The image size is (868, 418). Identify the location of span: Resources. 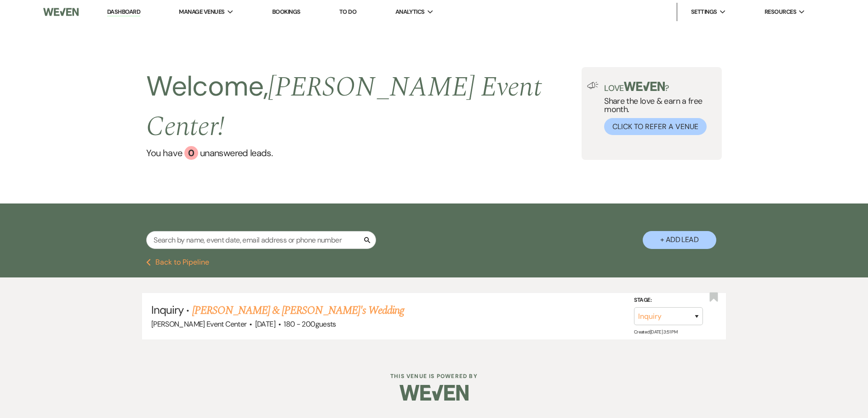
(780, 12).